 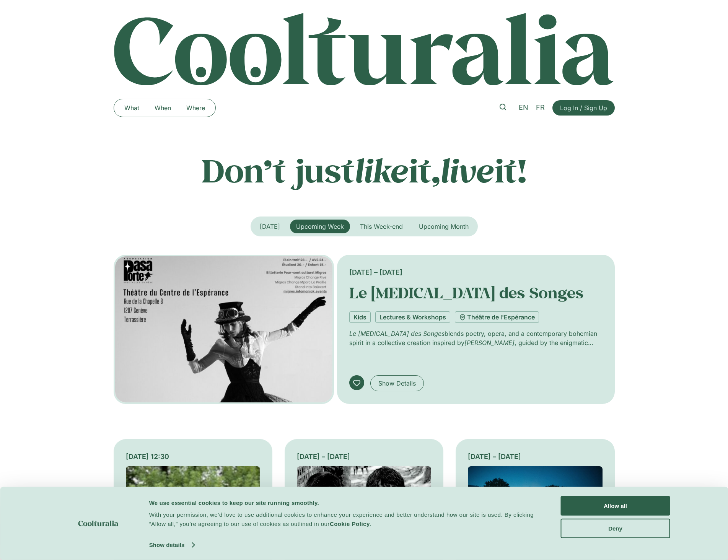 What do you see at coordinates (524, 107) in the screenshot?
I see `a: EN` at bounding box center [524, 107].